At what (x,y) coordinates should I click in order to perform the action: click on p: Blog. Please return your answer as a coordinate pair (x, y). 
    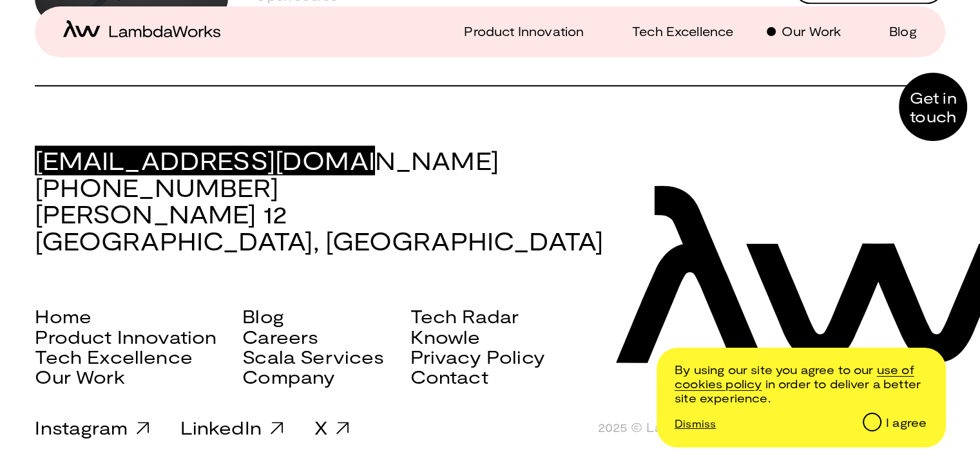
    Looking at the image, I should click on (902, 31).